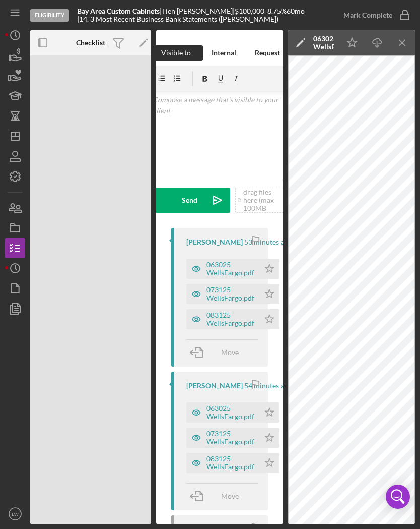  What do you see at coordinates (190, 200) in the screenshot?
I see `button: Send` at bounding box center [190, 200].